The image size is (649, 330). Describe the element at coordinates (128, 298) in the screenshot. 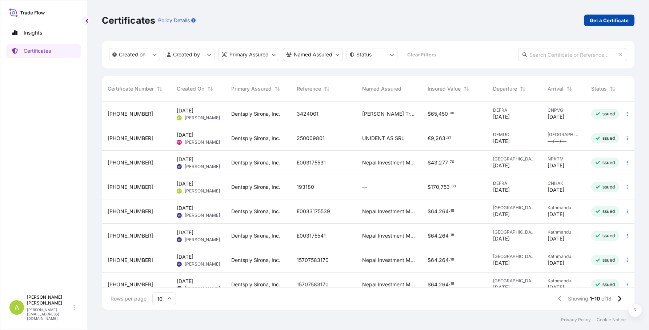

I see `span: Rows per page` at that location.